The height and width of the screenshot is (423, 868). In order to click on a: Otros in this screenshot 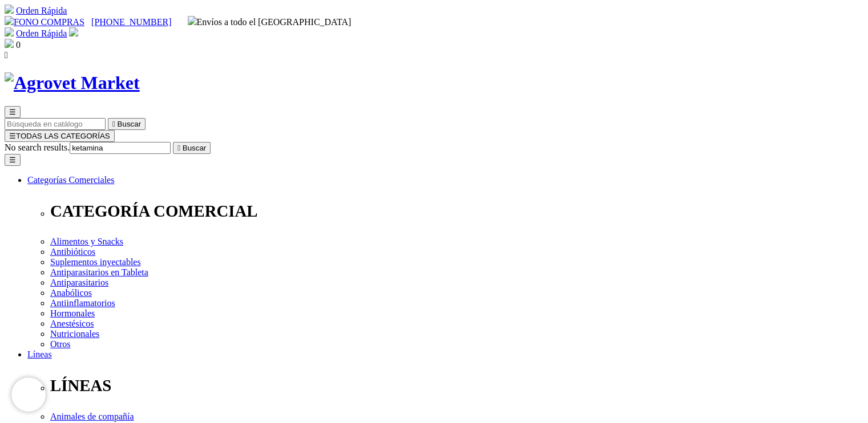, I will do `click(60, 344)`.